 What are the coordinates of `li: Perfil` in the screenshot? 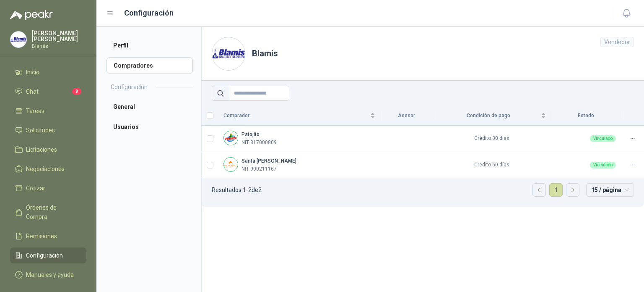 It's located at (150, 46).